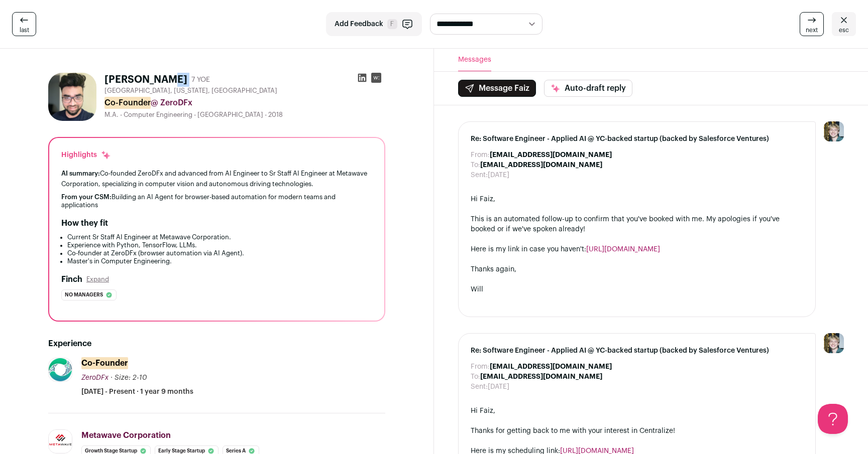  Describe the element at coordinates (483, 199) in the screenshot. I see `span: Hi Faiz,` at that location.